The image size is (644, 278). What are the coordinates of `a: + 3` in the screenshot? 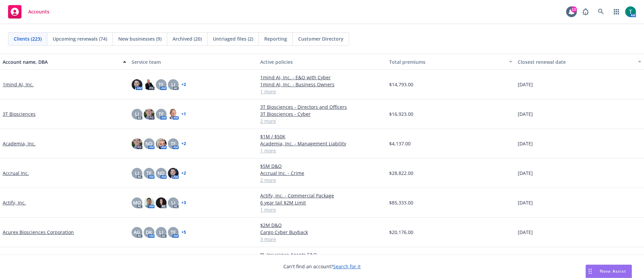 It's located at (183, 203).